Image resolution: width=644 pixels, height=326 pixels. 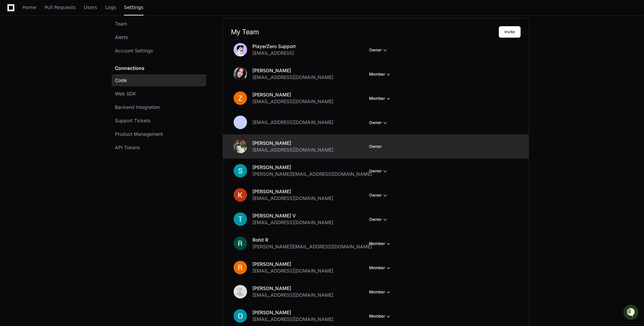 I want to click on button: Start new chat, so click(x=118, y=56).